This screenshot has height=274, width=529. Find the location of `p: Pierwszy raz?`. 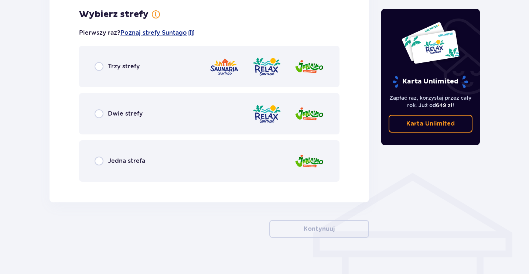

p: Pierwszy raz? is located at coordinates (137, 33).